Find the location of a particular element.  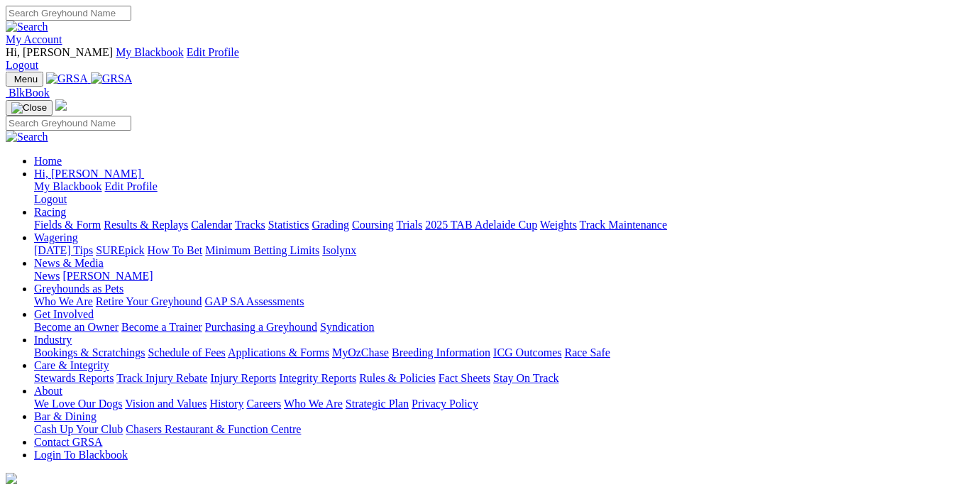

a: Wagering is located at coordinates (56, 237).